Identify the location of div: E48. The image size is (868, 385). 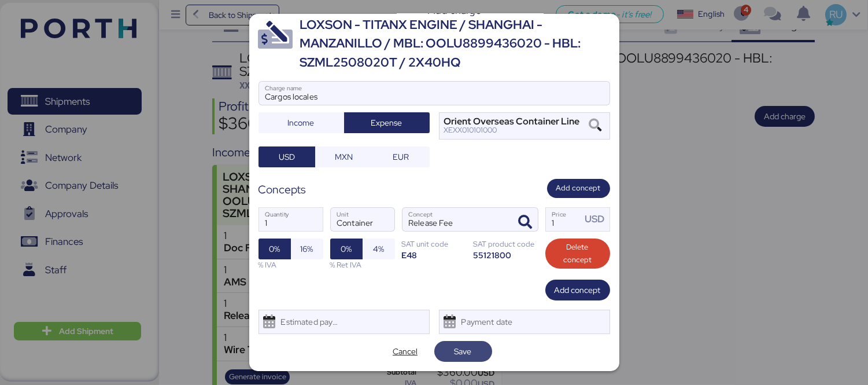
(434, 255).